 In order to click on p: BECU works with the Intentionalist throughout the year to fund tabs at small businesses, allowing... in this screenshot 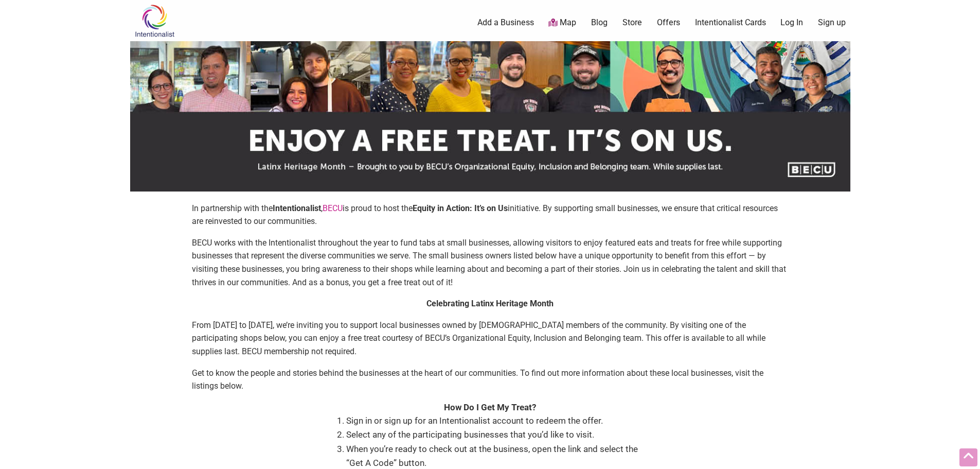, I will do `click(490, 263)`.